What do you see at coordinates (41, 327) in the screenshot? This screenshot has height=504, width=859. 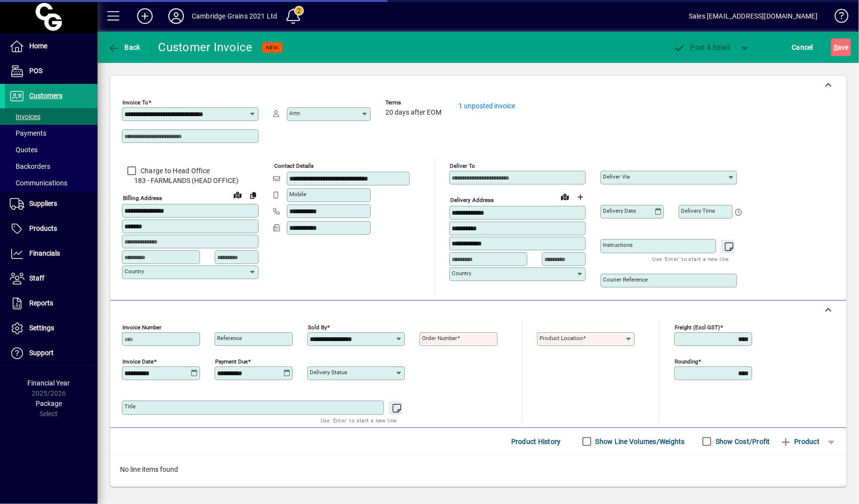 I see `span: Settings` at bounding box center [41, 327].